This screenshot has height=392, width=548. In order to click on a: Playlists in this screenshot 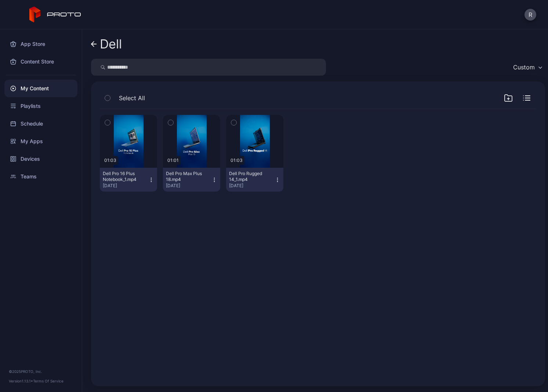, I will do `click(41, 106)`.